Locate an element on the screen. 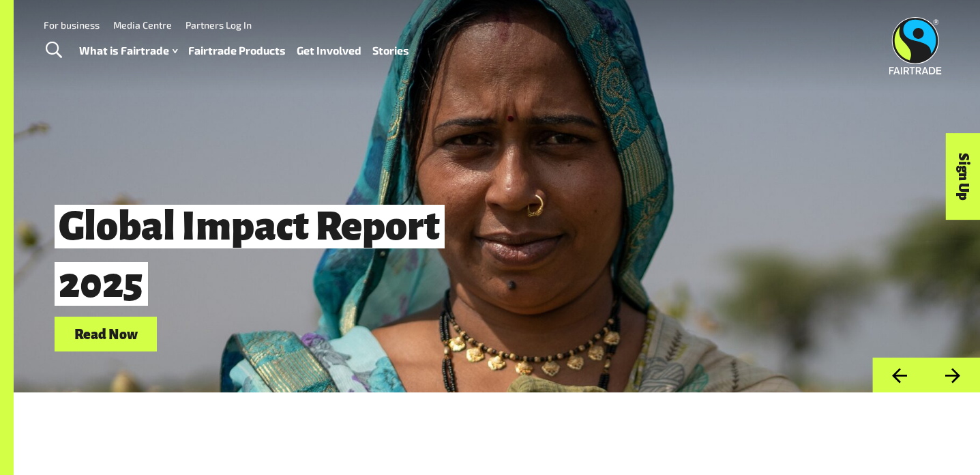 The width and height of the screenshot is (980, 475). a: Toggle Search is located at coordinates (53, 51).